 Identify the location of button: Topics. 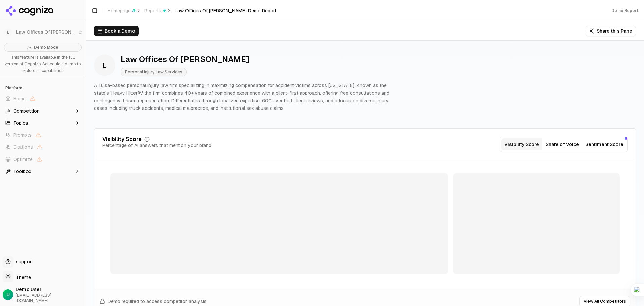
(43, 123).